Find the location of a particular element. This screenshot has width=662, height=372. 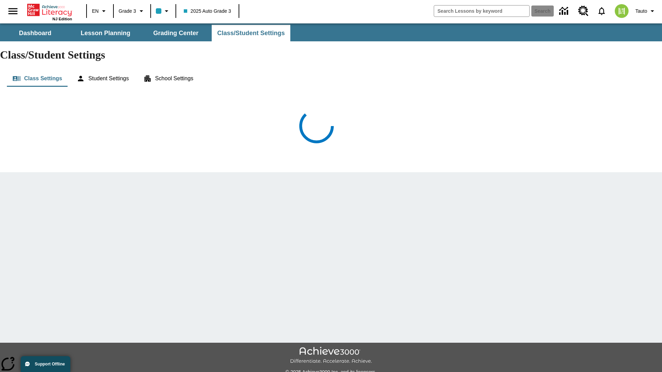

a: Home is located at coordinates (50, 10).